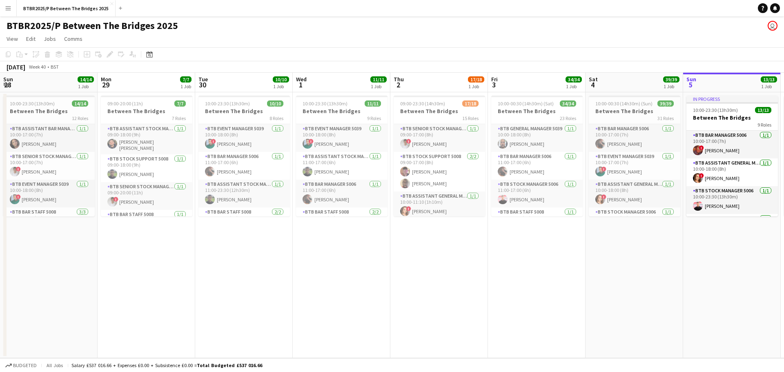 The height and width of the screenshot is (372, 784). Describe the element at coordinates (12, 39) in the screenshot. I see `span: View` at that location.